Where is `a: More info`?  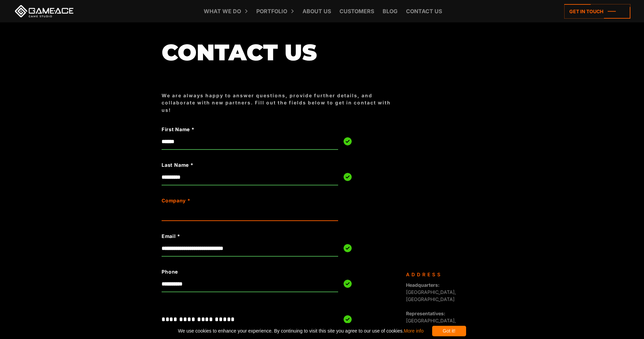 a: More info is located at coordinates (414, 331).